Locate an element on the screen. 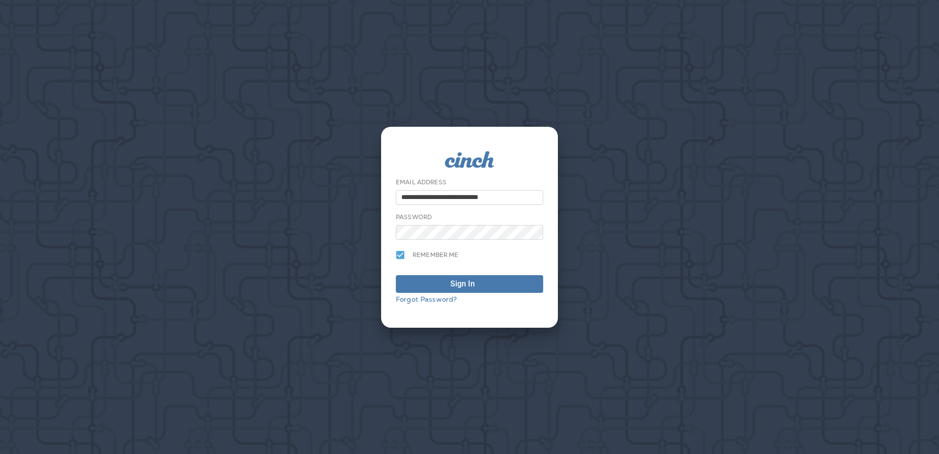  div: Sign In is located at coordinates (463, 284).